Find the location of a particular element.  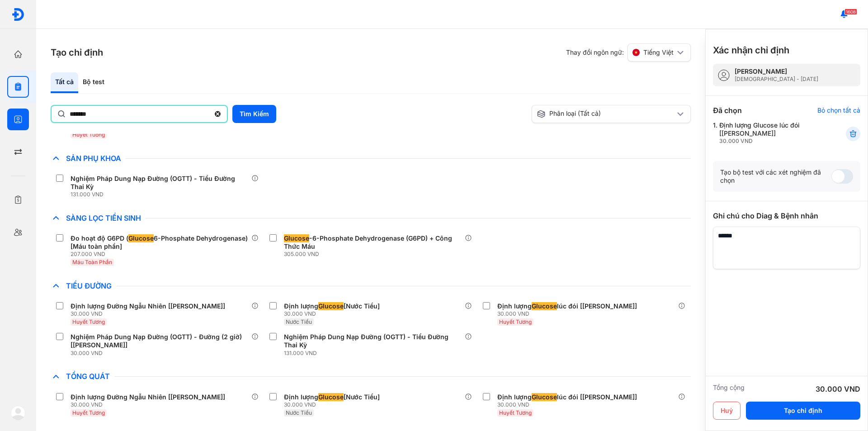

span: Máu Toàn Phần is located at coordinates (92, 262).